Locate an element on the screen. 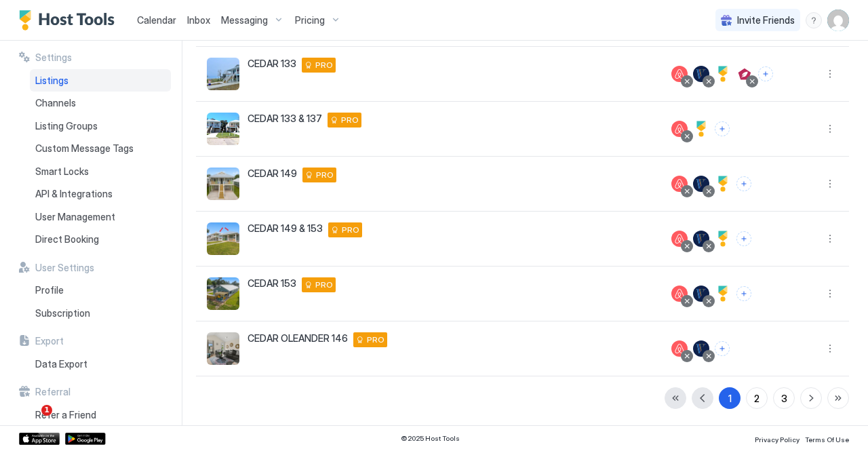  span: Pricing is located at coordinates (310, 20).